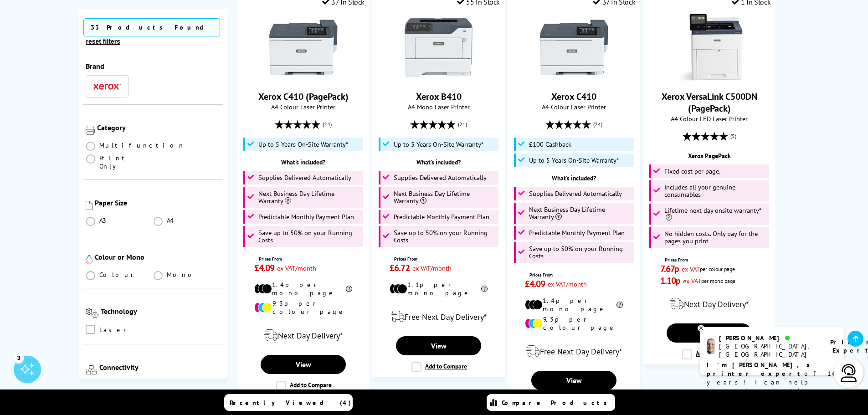  Describe the element at coordinates (574, 47) in the screenshot. I see `img: Xerox C410` at that location.